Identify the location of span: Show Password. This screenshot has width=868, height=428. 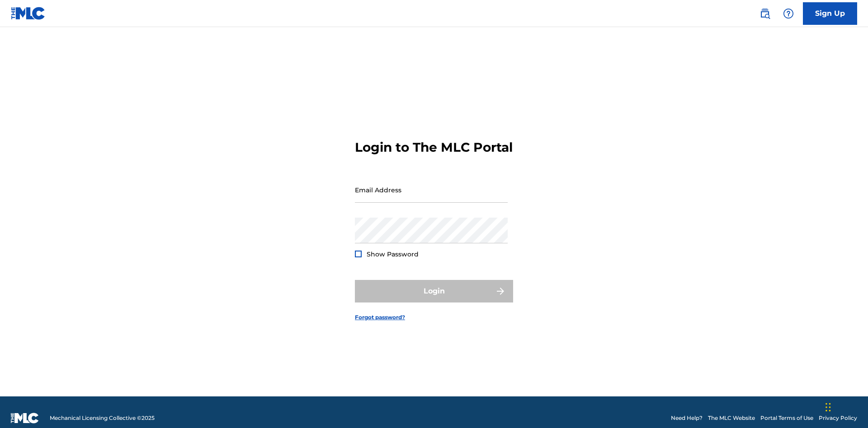
(393, 254).